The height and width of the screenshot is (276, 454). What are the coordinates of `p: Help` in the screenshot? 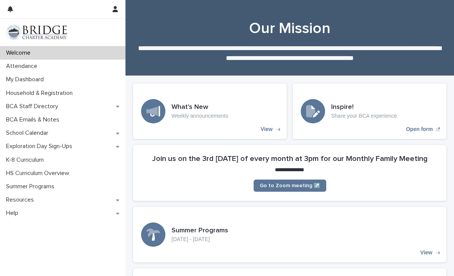 It's located at (14, 213).